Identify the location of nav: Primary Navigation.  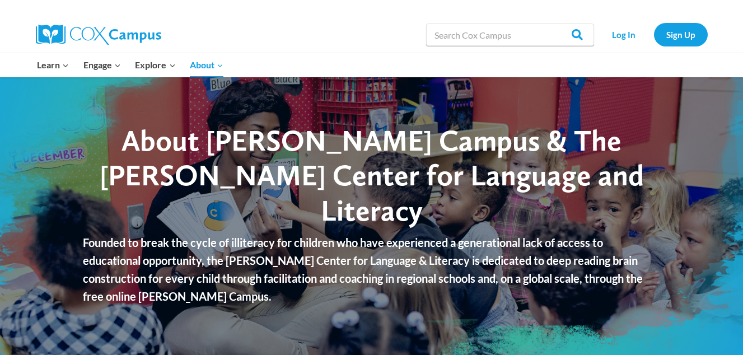
(130, 65).